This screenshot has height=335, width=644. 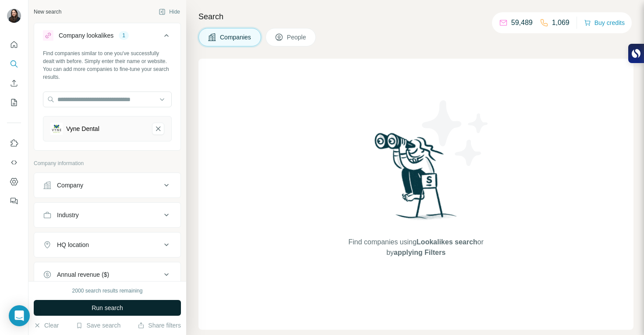 What do you see at coordinates (420, 252) in the screenshot?
I see `span: applying Filters` at bounding box center [420, 252].